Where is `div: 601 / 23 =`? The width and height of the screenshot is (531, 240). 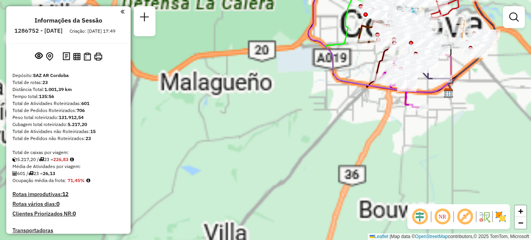
div: 601 / 23 = is located at coordinates (68, 173).